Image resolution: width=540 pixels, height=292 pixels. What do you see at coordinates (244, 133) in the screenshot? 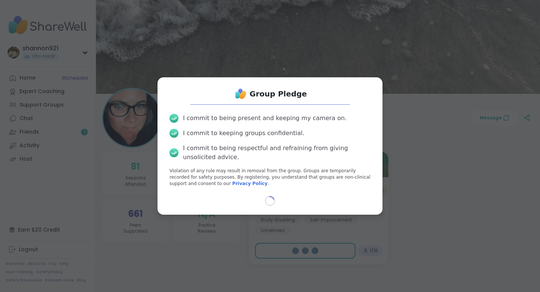
I see `div: I commit to keeping groups confidential.` at bounding box center [244, 133].